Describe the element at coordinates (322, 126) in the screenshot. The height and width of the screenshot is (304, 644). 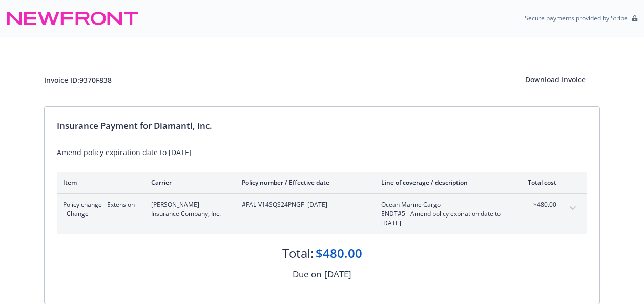
I see `div: Insurance Payment for Diamanti, Inc.` at that location.